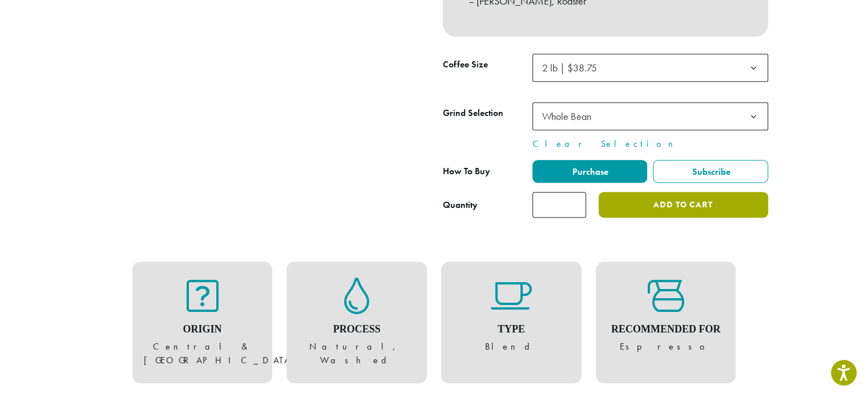  What do you see at coordinates (460, 205) in the screenshot?
I see `div: Quantity` at bounding box center [460, 205].